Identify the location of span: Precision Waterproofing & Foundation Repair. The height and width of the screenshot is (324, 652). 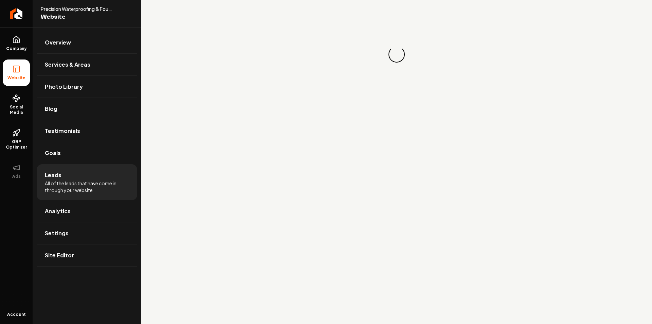
(79, 9).